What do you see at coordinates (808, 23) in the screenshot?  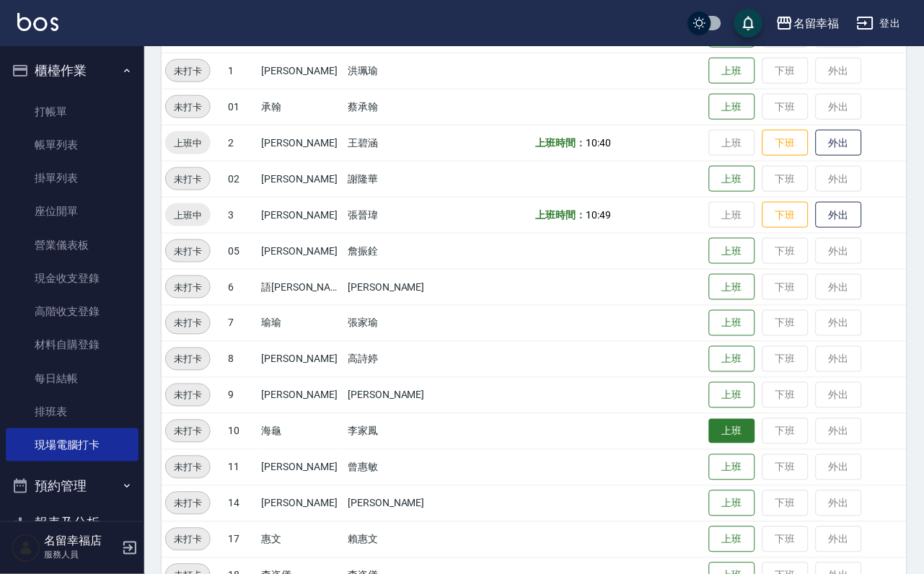 I see `button: 名留幸福` at bounding box center [808, 23].